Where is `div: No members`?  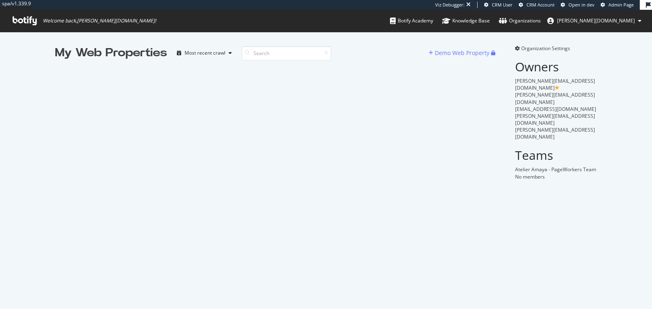 div: No members is located at coordinates (556, 176).